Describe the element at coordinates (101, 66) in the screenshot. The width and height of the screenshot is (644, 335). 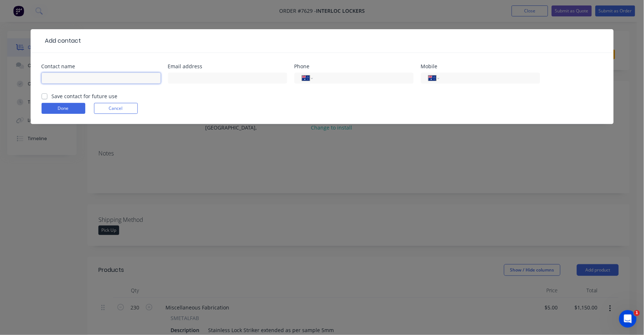
I see `div: Contact name` at that location.